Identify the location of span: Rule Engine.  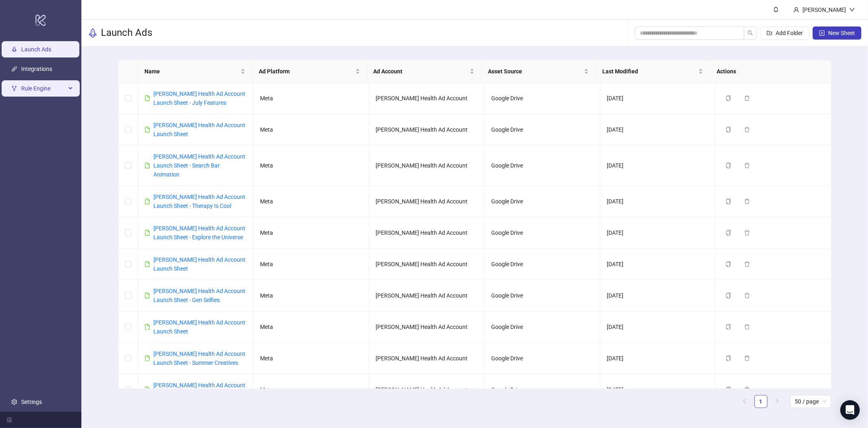
(44, 89).